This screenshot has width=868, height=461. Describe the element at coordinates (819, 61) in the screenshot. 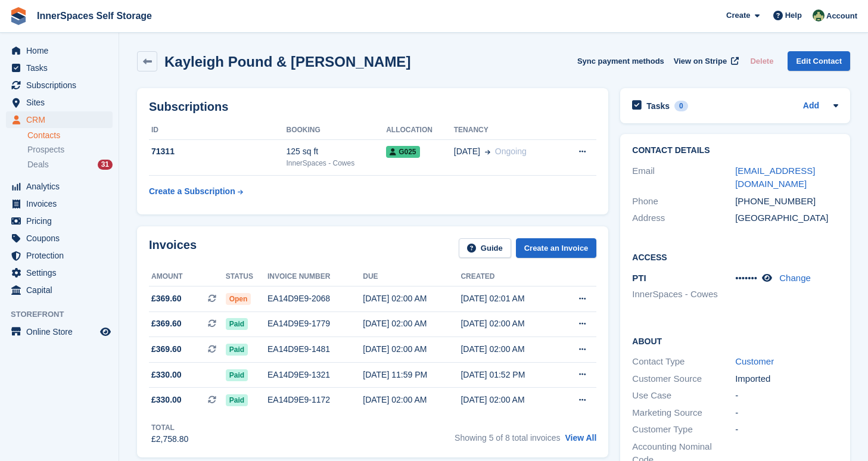

I see `a: Edit Contact` at that location.